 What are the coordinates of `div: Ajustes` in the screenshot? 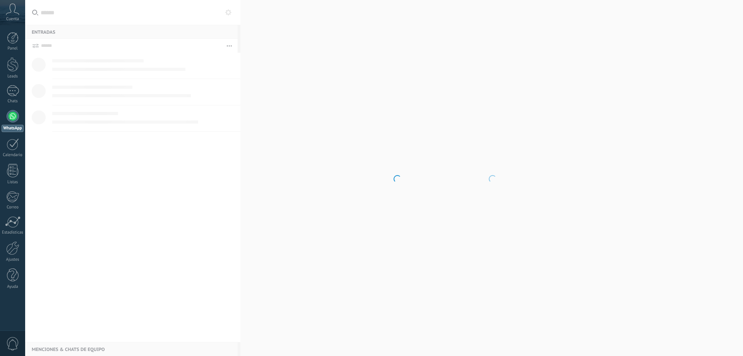 It's located at (13, 259).